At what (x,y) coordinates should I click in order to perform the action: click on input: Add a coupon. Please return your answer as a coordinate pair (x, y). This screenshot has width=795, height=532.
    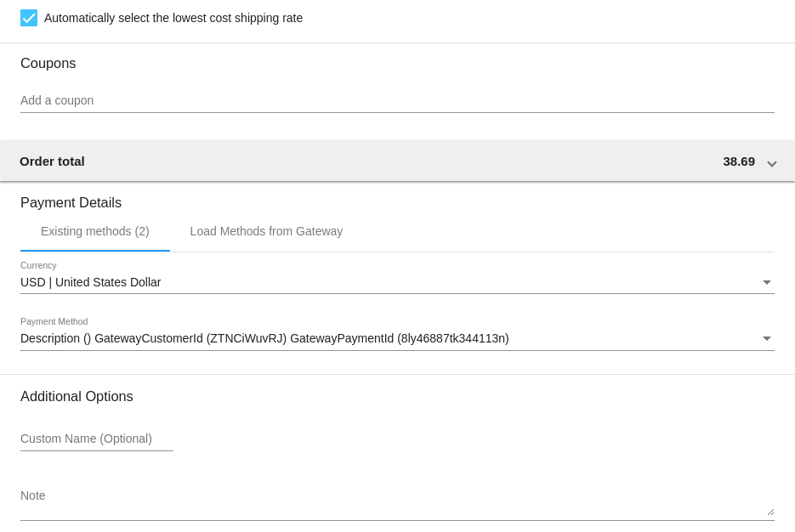
    Looking at the image, I should click on (398, 101).